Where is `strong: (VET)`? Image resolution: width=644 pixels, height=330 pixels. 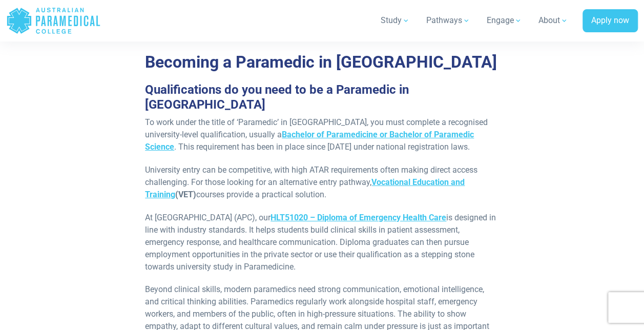
strong: (VET) is located at coordinates (305, 188).